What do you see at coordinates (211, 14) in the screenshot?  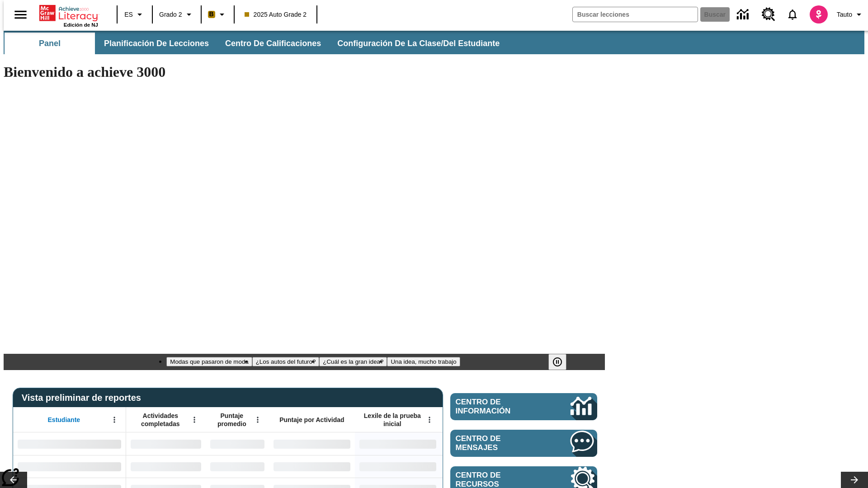 I see `span: B` at bounding box center [211, 14].